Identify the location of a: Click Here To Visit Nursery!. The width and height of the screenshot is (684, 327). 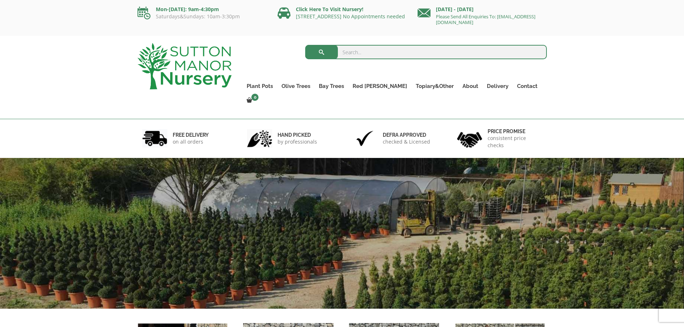
(330, 9).